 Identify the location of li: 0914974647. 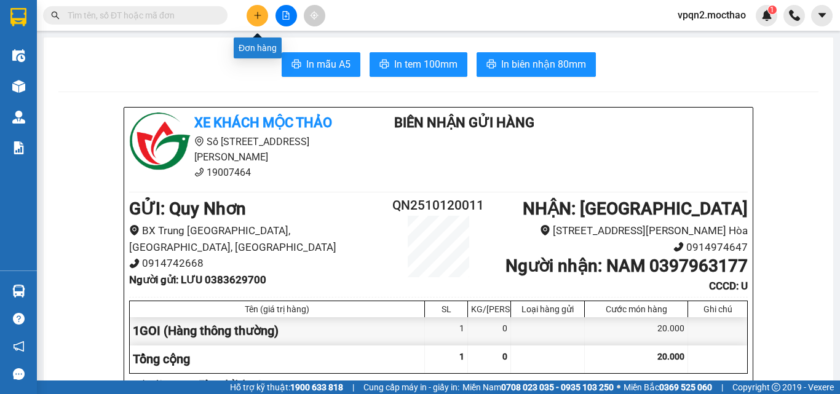
(618, 247).